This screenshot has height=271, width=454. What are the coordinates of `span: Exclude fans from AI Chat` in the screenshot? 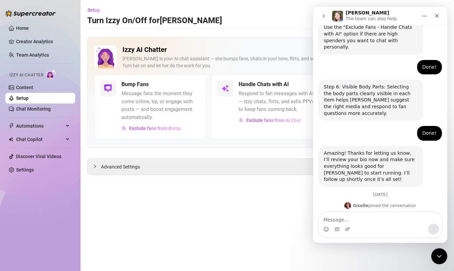 It's located at (273, 120).